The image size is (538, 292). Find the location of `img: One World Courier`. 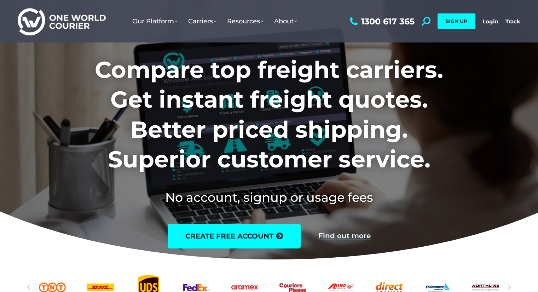

img: One World Courier is located at coordinates (62, 21).